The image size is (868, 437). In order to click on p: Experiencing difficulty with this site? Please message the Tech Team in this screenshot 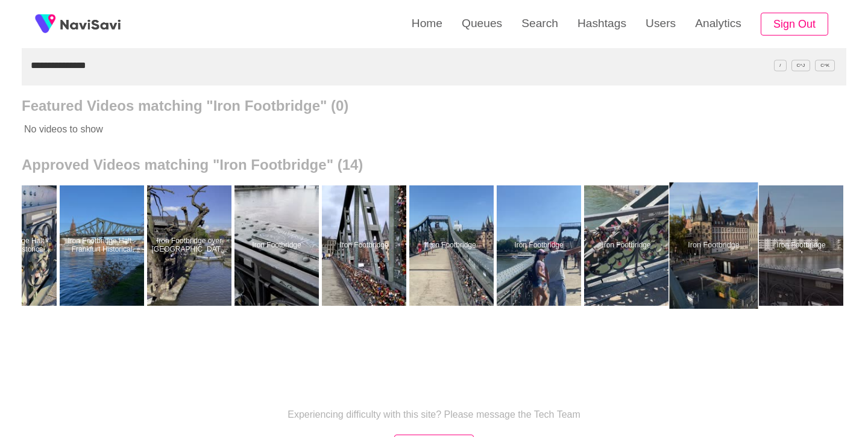, I will do `click(434, 415)`.